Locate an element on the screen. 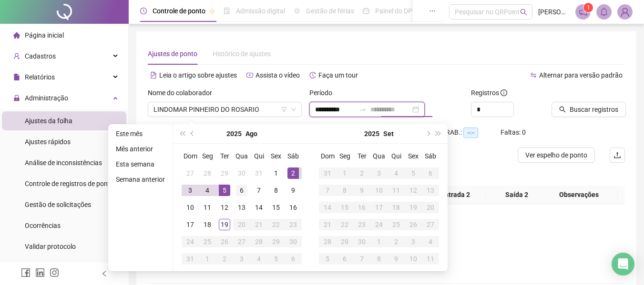 The image size is (644, 285). li: Semana anterior is located at coordinates (140, 180).